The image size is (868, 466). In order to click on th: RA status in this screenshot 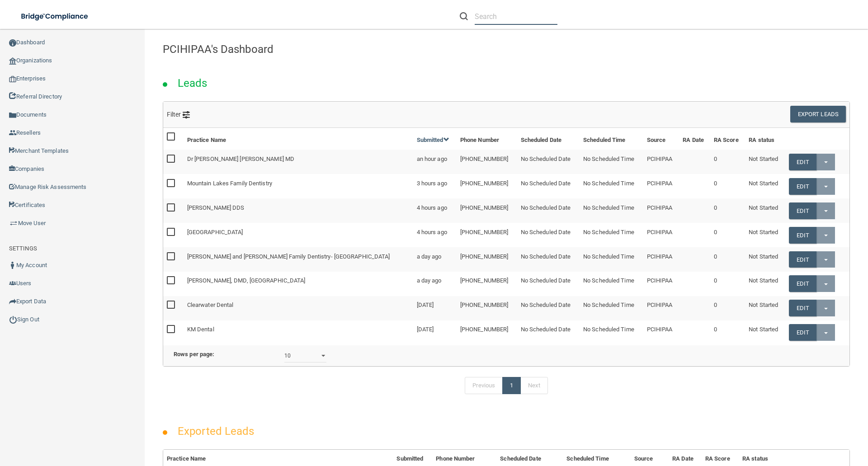, I will do `click(765, 138)`.